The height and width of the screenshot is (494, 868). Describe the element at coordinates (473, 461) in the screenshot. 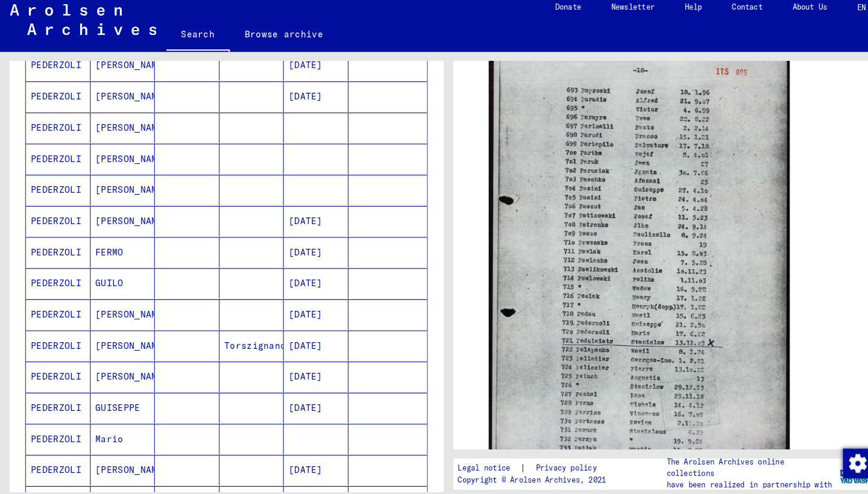

I see `a: Legal notice` at that location.